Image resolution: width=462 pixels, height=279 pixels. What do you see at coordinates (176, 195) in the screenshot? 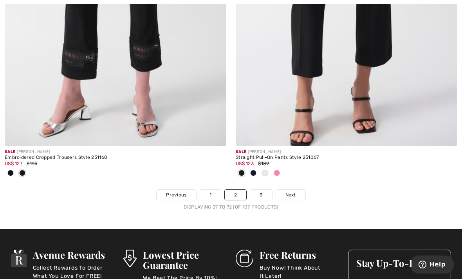
I see `span: Previous` at bounding box center [176, 195].